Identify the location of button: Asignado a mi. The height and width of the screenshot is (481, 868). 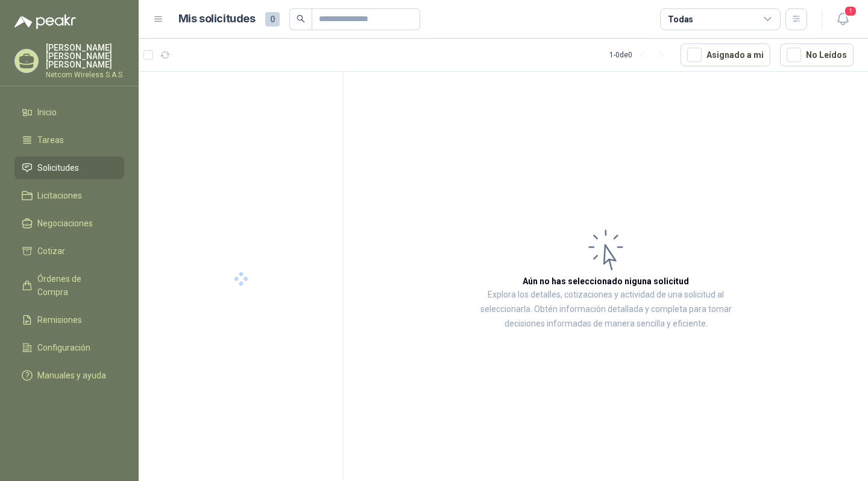
(726, 55).